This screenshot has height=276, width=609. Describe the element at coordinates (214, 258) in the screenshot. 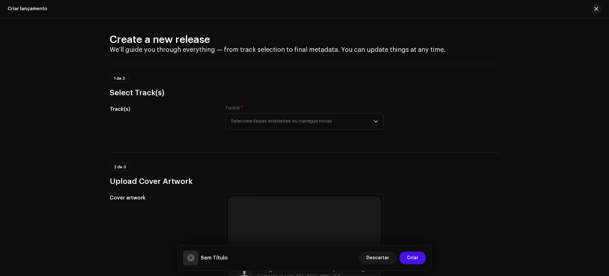

I see `h5: Sem Título` at that location.